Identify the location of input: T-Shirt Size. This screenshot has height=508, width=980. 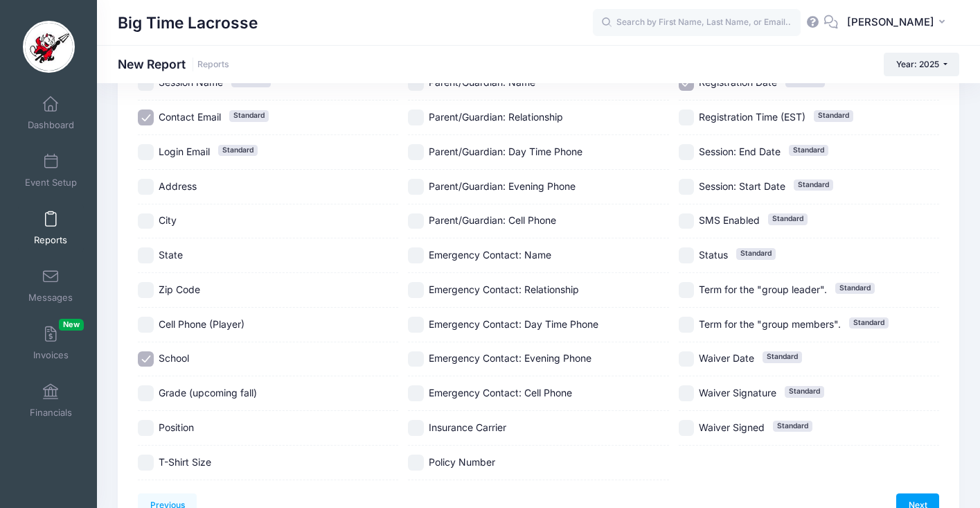
(146, 462).